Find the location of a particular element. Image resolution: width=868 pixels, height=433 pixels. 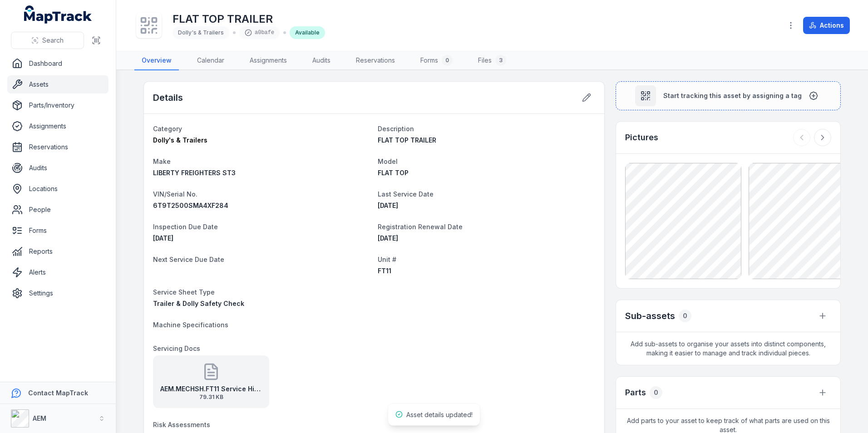

span: LIBERTY FREIGHTERS ST3 is located at coordinates (194, 173).